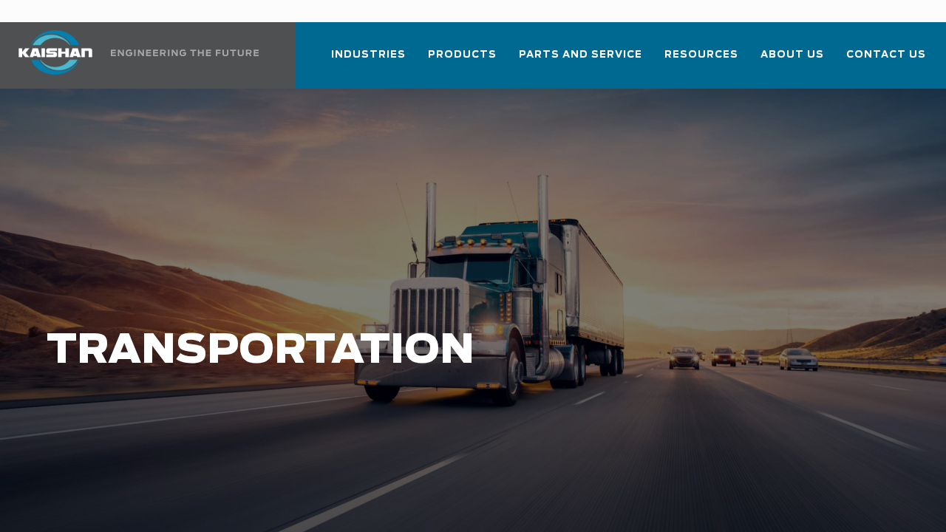  Describe the element at coordinates (462, 61) in the screenshot. I see `a: Products` at that location.